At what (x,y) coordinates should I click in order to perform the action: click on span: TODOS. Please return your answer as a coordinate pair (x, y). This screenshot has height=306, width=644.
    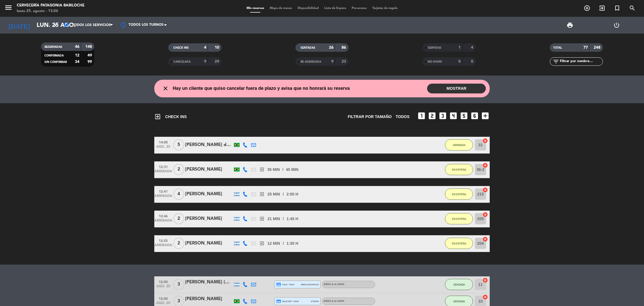
    Looking at the image, I should click on (402, 117).